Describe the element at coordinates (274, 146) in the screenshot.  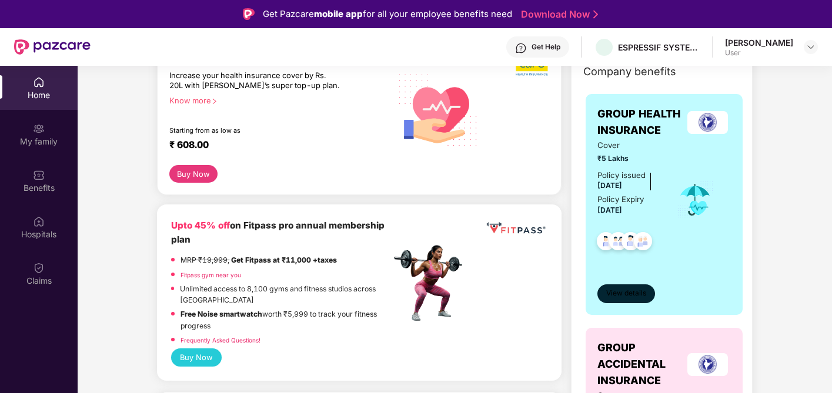
I see `div: ₹ 608.00` at that location.